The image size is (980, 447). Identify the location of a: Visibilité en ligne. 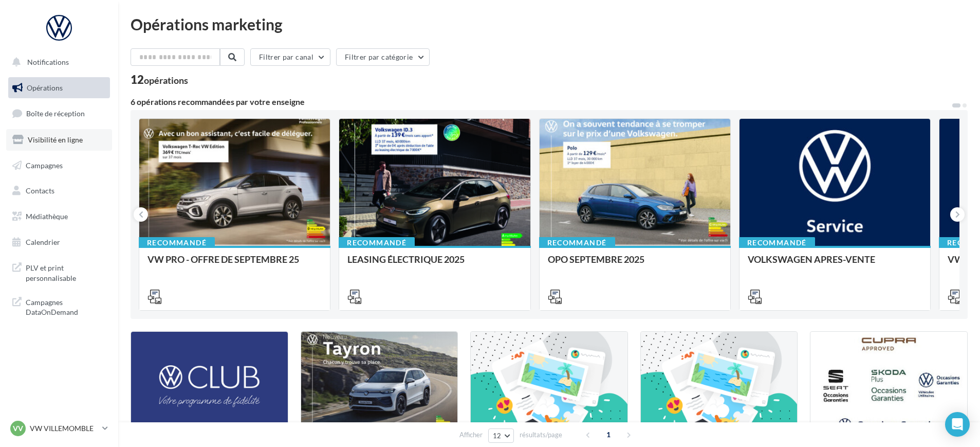
(59, 140).